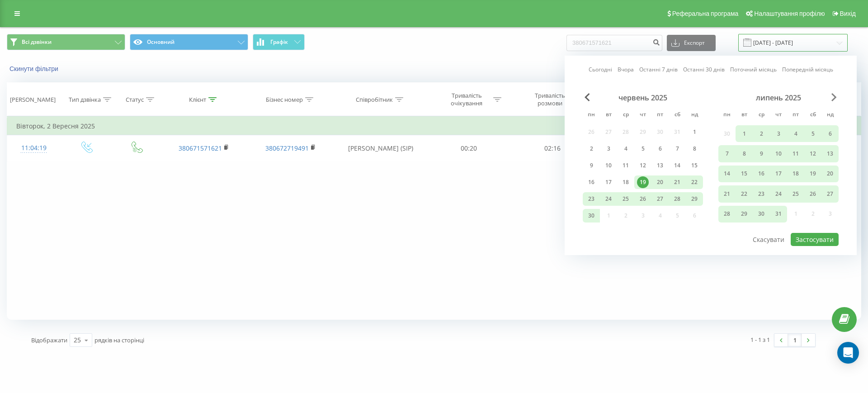 Image resolution: width=868 pixels, height=393 pixels. What do you see at coordinates (467, 100) in the screenshot?
I see `div: Тривалість очікування` at bounding box center [467, 100].